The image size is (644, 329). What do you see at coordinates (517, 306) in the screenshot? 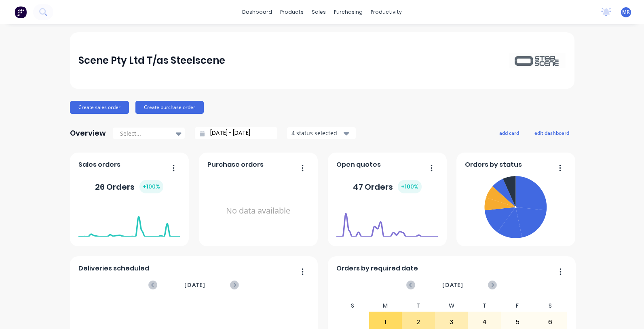
I see `div: F` at bounding box center [517, 306].